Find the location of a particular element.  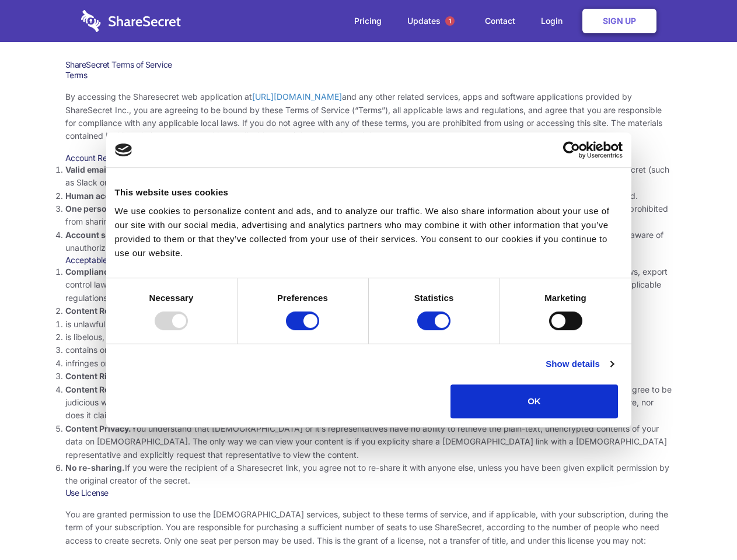

li: Only human beings may create accounts. “Bot” accounts — those created by software, in an automate... is located at coordinates (369, 196).